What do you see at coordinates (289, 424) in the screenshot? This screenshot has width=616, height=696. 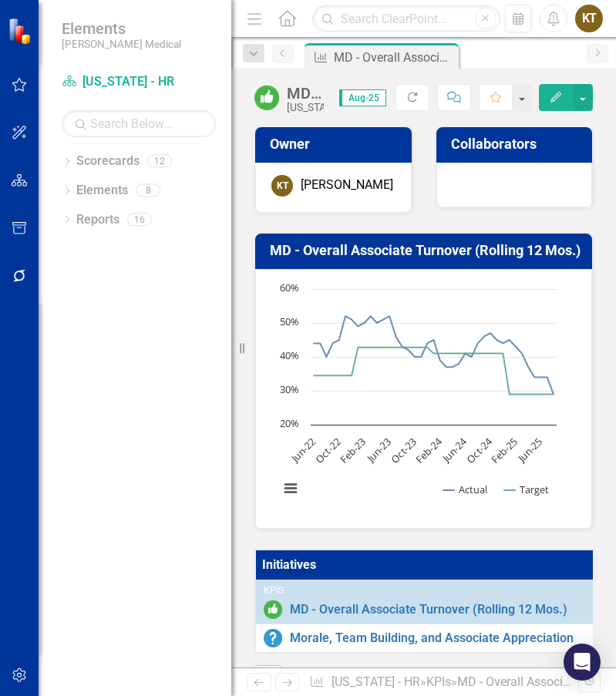 I see `text: 20%` at bounding box center [289, 424].